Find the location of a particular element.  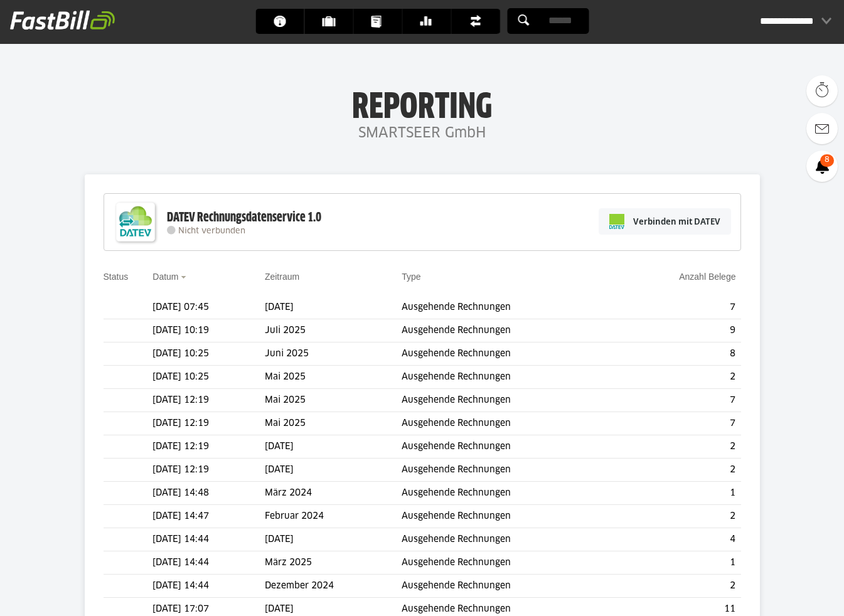

a: Type is located at coordinates (411, 277).